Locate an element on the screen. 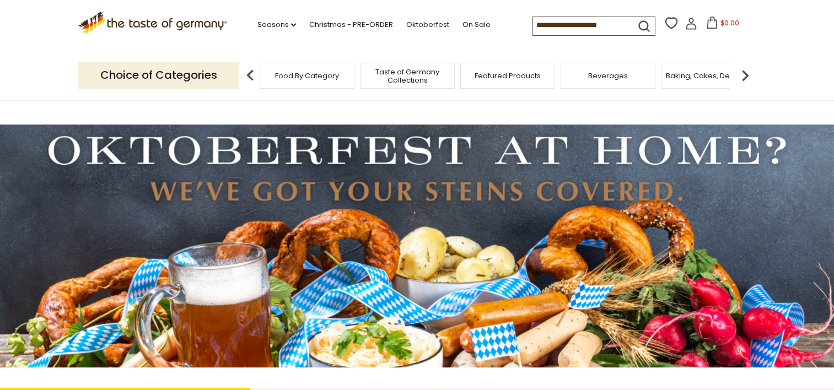 The image size is (834, 390). span: $0.00 is located at coordinates (730, 23).